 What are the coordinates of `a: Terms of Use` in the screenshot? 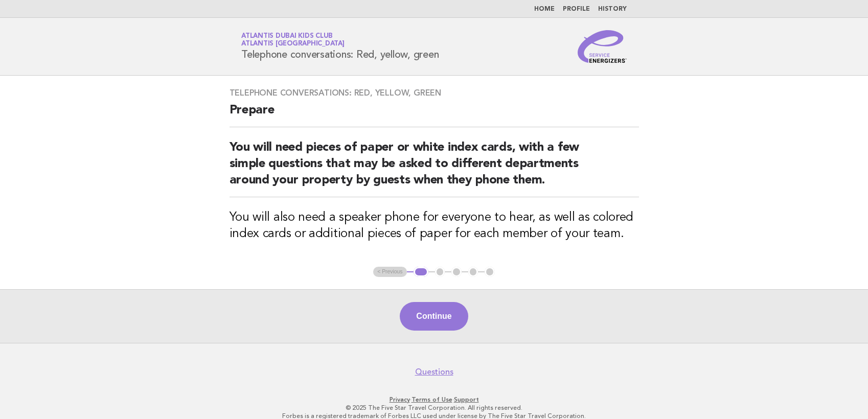 It's located at (432, 400).